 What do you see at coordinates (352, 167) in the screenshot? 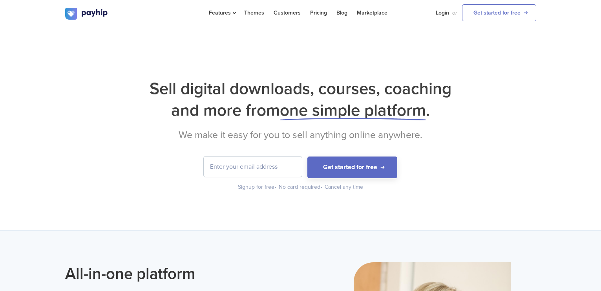
I see `button: Get started for free` at bounding box center [352, 167].